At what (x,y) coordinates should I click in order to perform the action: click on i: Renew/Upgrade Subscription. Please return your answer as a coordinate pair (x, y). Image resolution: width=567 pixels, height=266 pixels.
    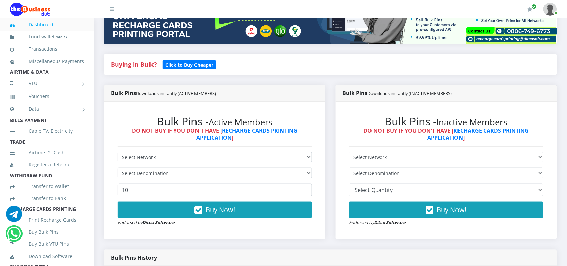
    Looking at the image, I should click on (530, 9).